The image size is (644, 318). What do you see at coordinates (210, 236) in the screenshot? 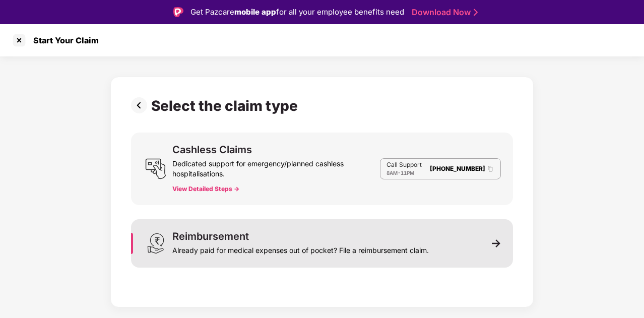
I see `div: Reimbursement` at bounding box center [210, 236].